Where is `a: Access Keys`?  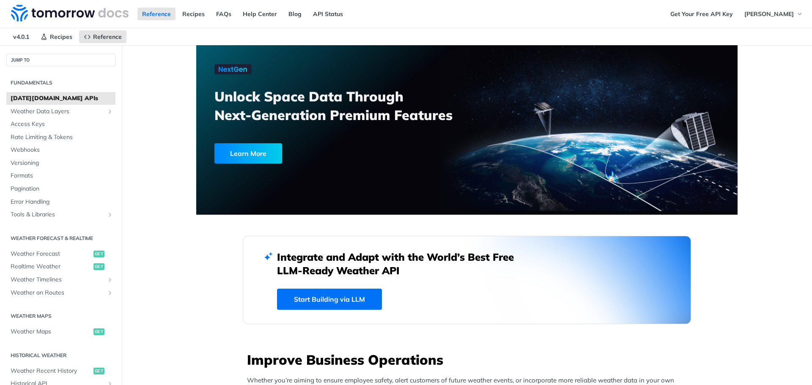 a: Access Keys is located at coordinates (61, 124).